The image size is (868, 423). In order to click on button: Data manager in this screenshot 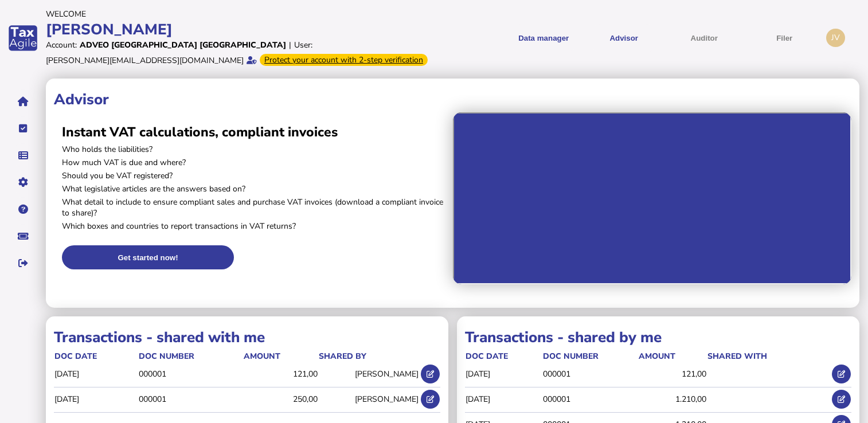, I will do `click(23, 155)`.